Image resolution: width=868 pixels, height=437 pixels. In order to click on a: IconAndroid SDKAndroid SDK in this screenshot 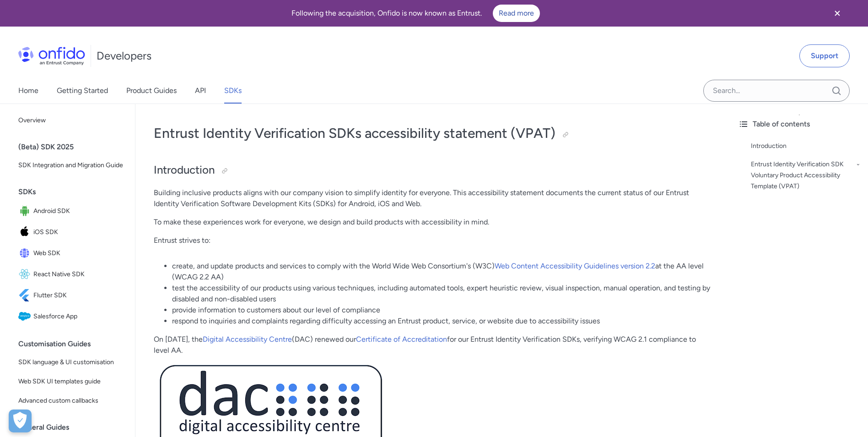, I will do `click(71, 211)`.